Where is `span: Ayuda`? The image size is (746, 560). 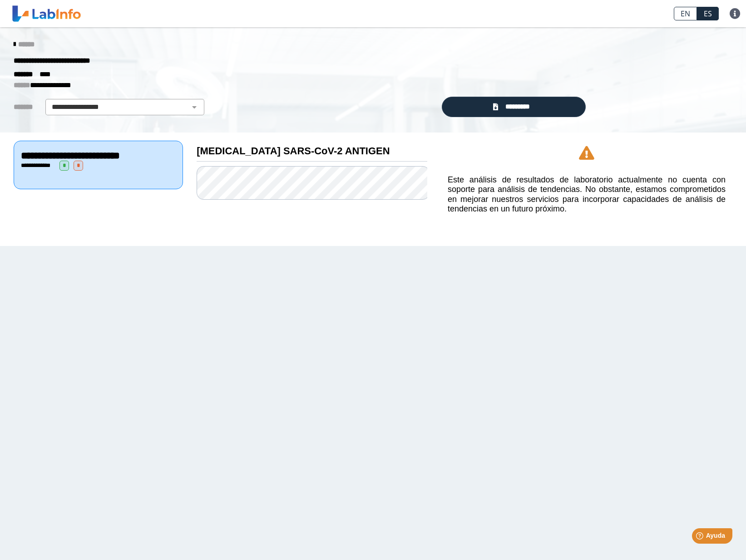
span: Ayuda is located at coordinates (51, 11).